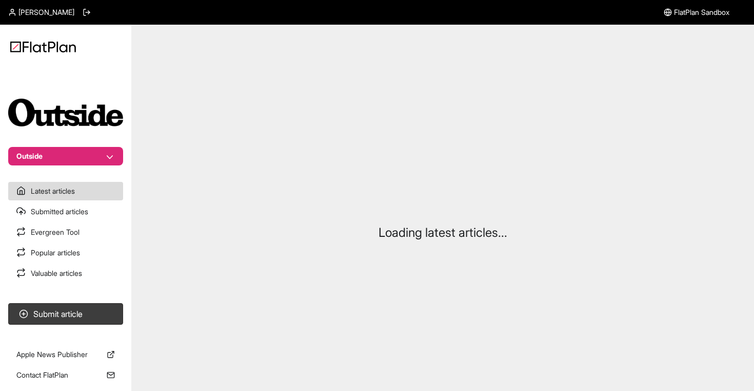 This screenshot has width=754, height=391. I want to click on button: Outside, so click(66, 156).